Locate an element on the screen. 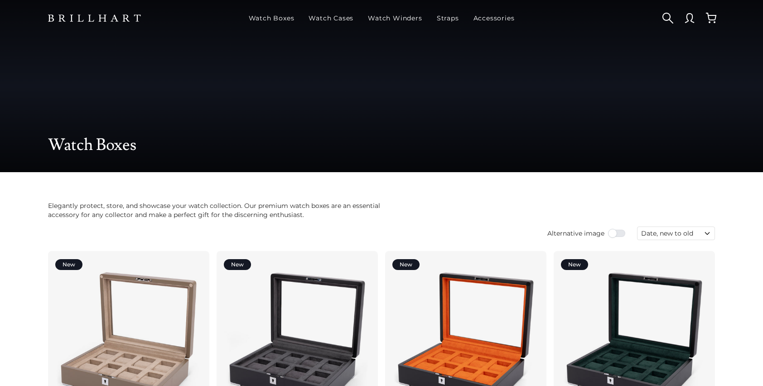  a: Watch Cases is located at coordinates (331, 18).